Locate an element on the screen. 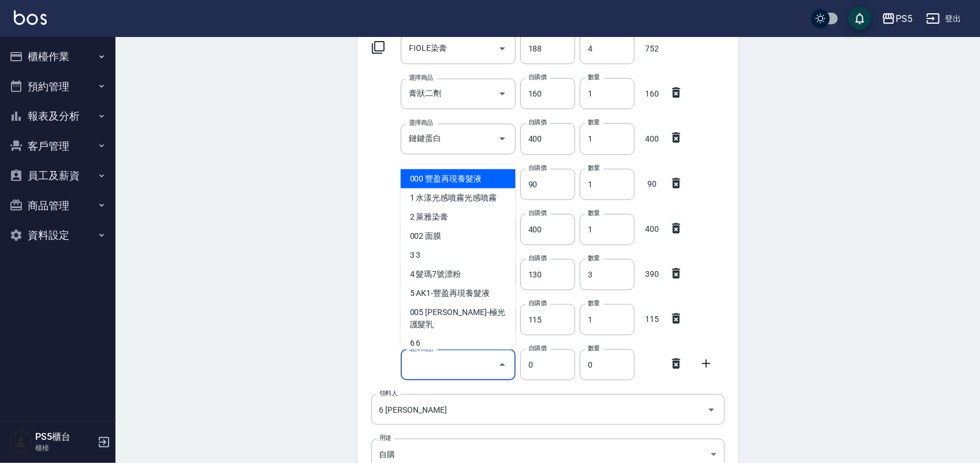 The height and width of the screenshot is (463, 980). h5: PS5櫃台 is located at coordinates (65, 437).